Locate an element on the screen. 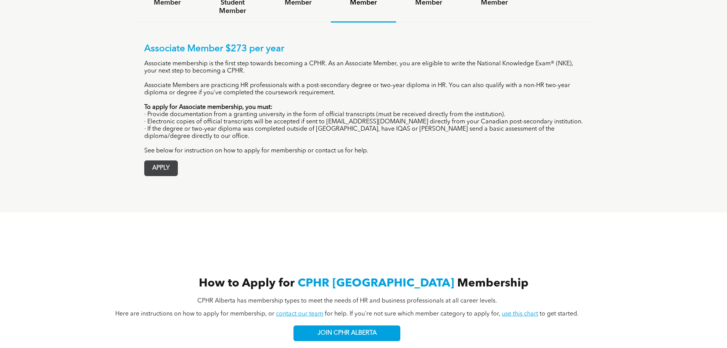  strong: To apply for Associate membership, you must: is located at coordinates (208, 107).